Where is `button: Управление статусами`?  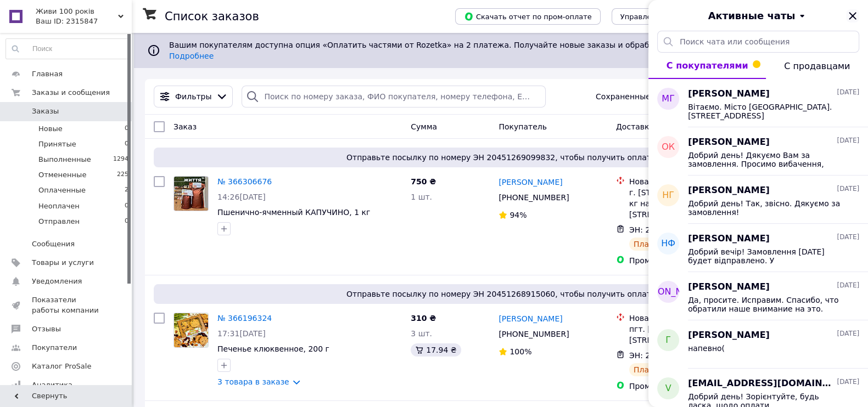 button: Управление статусами is located at coordinates (663, 16).